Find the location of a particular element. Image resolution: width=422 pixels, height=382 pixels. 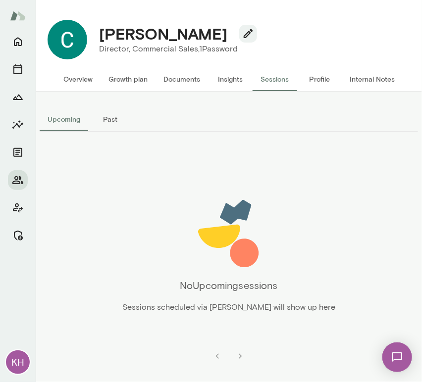

button: Members is located at coordinates (18, 180).